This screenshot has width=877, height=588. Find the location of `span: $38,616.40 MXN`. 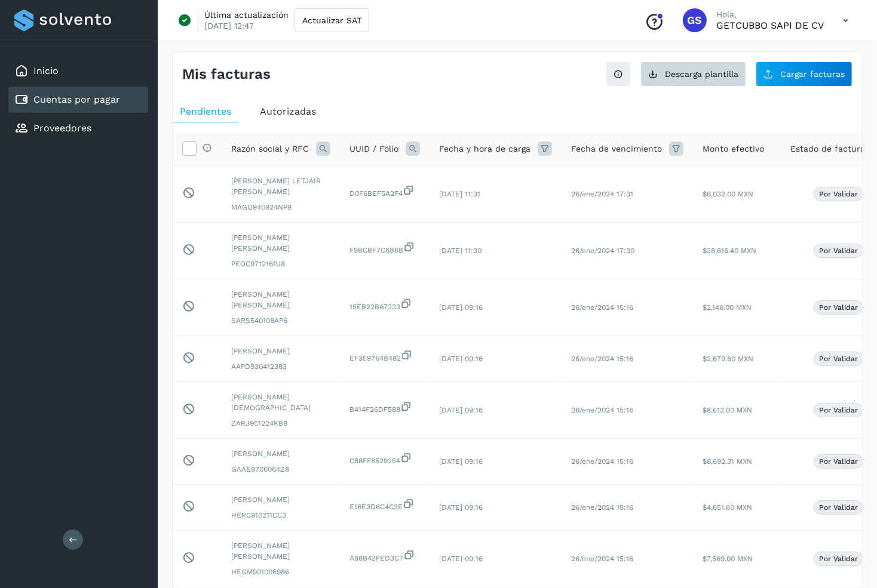

span: $38,616.40 MXN is located at coordinates (730, 251).